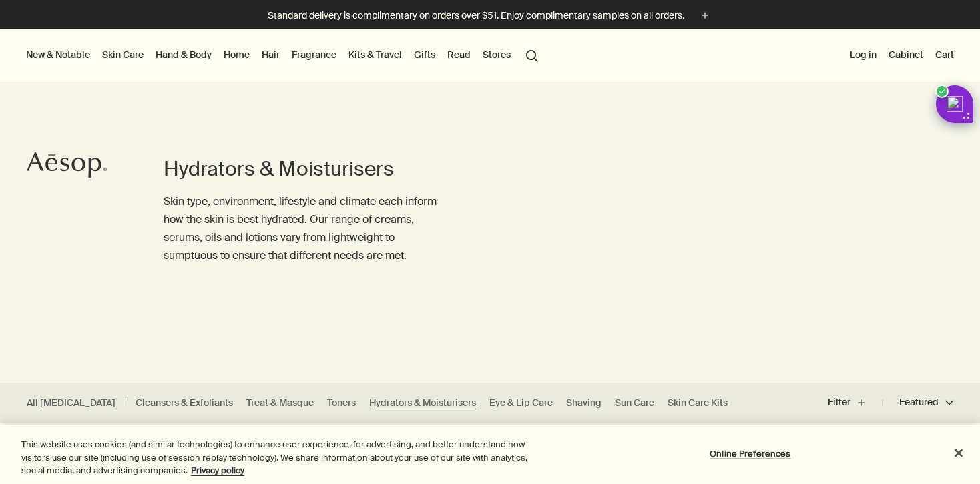  I want to click on p: Standard delivery is complimentary on orders over $51. Enjoy complimentary samples on all orders., so click(476, 15).